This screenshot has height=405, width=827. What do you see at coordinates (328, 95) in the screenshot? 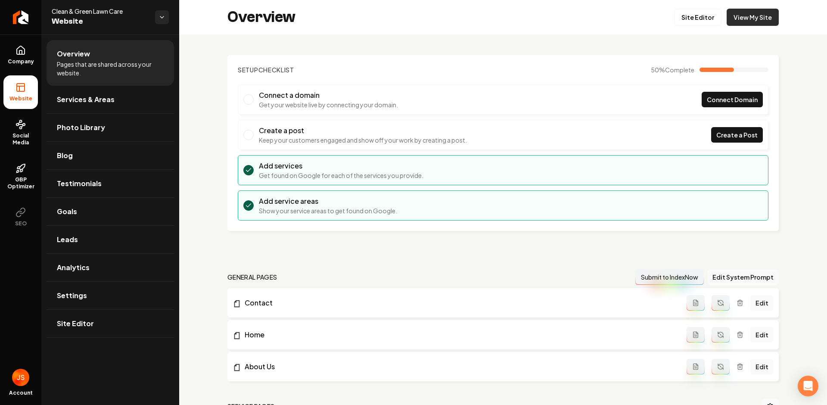
I see `h3: Connect a domain` at bounding box center [328, 95].